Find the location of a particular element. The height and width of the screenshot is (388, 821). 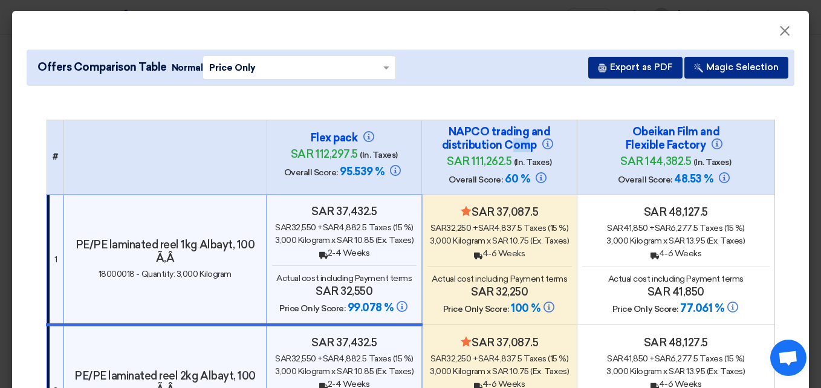

h4: Obeikan Film and Flexible Factory is located at coordinates (676, 138).